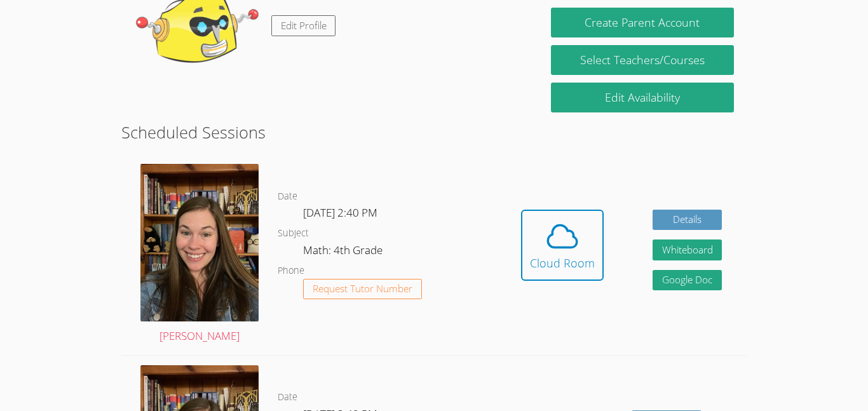 The width and height of the screenshot is (868, 411). I want to click on button: Whiteboard, so click(688, 249).